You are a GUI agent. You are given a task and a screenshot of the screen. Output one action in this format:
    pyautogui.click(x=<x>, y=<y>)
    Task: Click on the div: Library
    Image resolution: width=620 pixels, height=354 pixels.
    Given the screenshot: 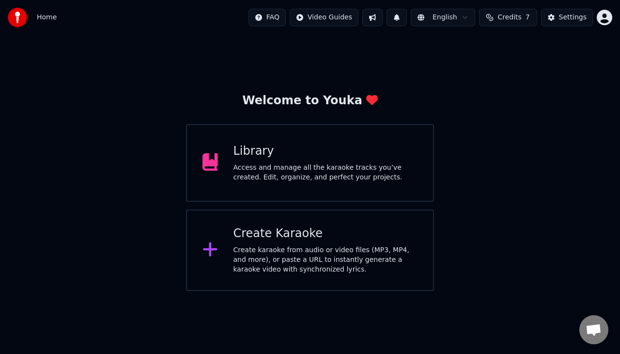 What is the action you would take?
    pyautogui.click(x=325, y=151)
    